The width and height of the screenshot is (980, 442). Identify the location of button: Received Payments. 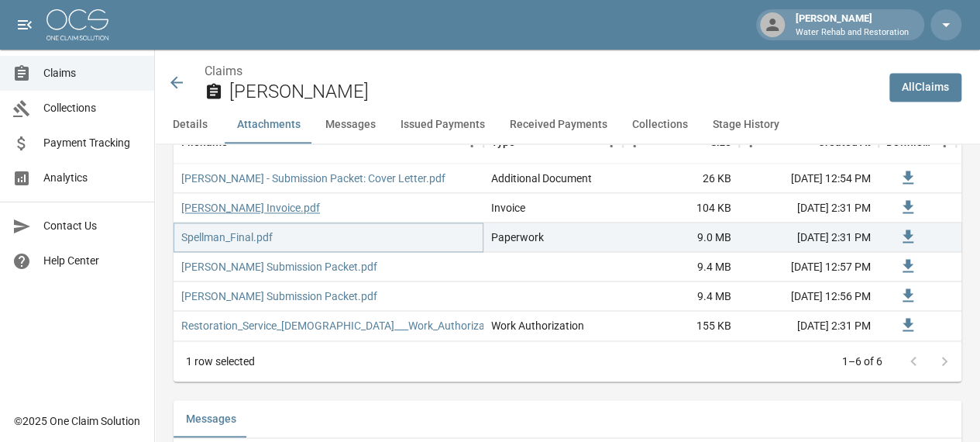
(558, 124).